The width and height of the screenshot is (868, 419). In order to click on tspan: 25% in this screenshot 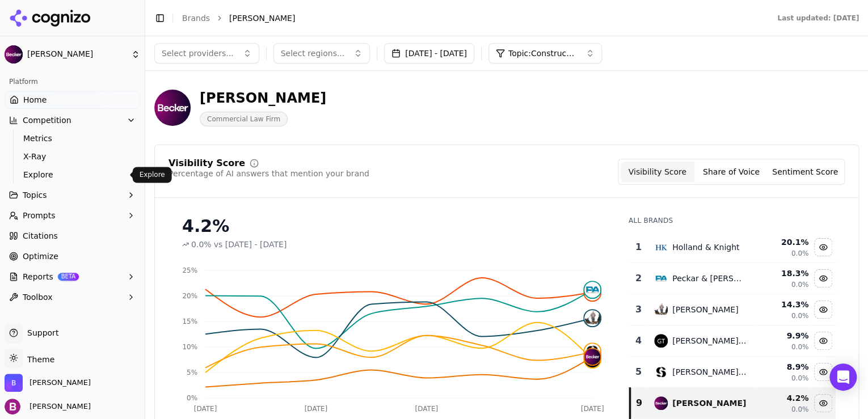, I will do `click(189, 270)`.